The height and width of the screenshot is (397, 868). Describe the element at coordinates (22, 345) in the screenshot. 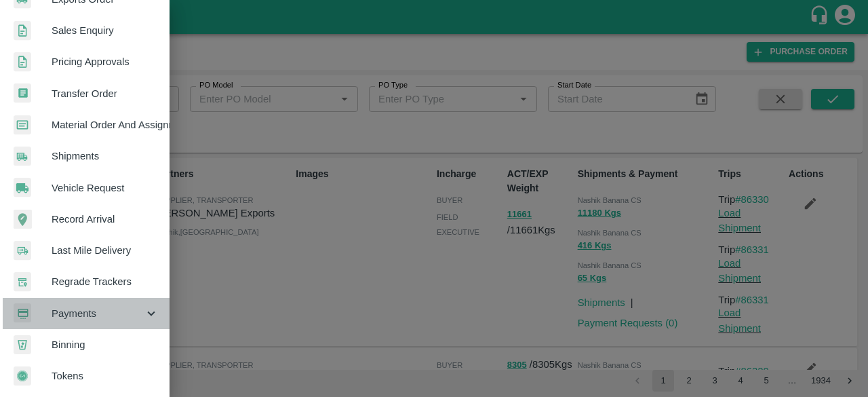

I see `img: bin` at that location.